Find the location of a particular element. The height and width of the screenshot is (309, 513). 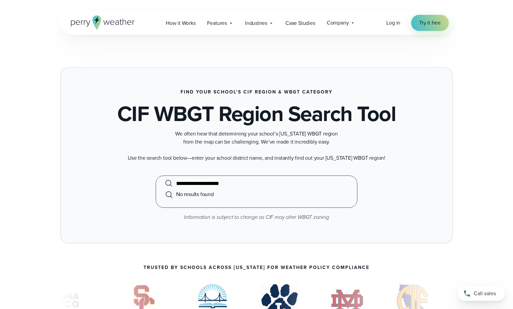

span: Case Studies is located at coordinates (300, 23).